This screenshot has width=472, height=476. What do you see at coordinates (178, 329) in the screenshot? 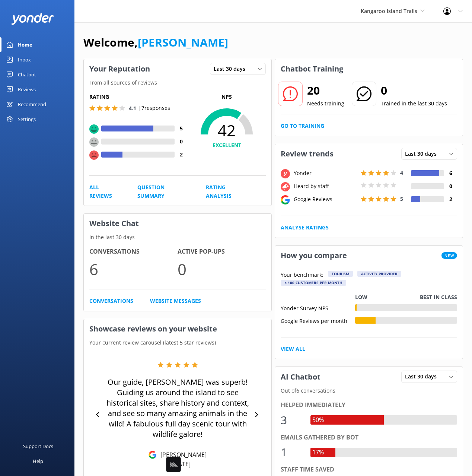
I see `h3: Showcase reviews on your website` at bounding box center [178, 329].